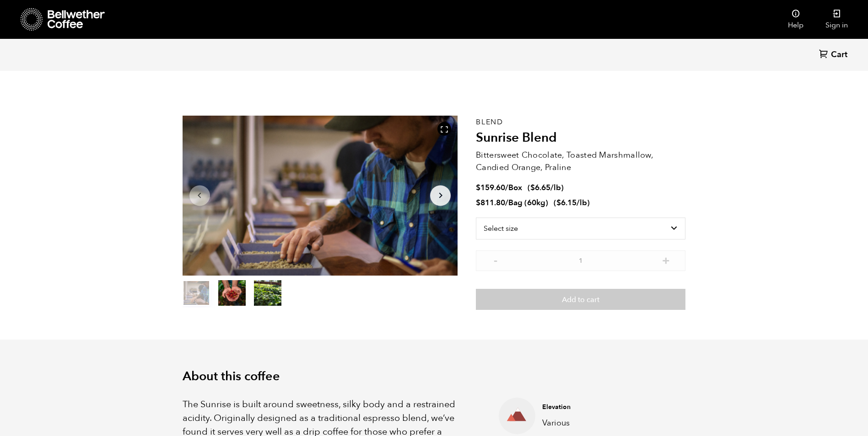 Image resolution: width=868 pixels, height=436 pixels. I want to click on bdi: 6.65, so click(540, 187).